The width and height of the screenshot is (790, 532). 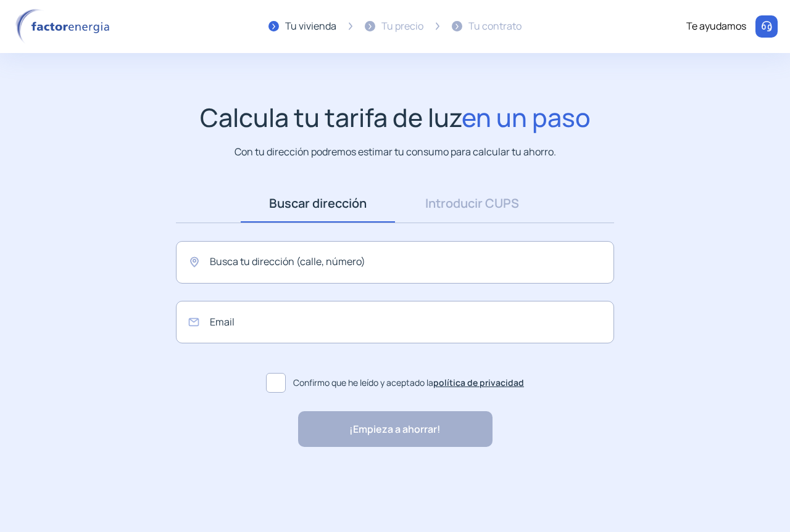 What do you see at coordinates (310, 26) in the screenshot?
I see `div: Tu vivienda` at bounding box center [310, 26].